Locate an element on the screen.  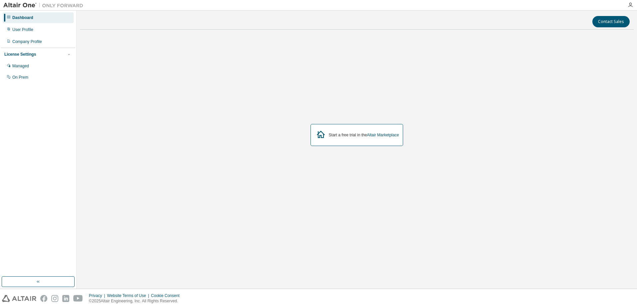
img: instagram.svg is located at coordinates (55, 298).